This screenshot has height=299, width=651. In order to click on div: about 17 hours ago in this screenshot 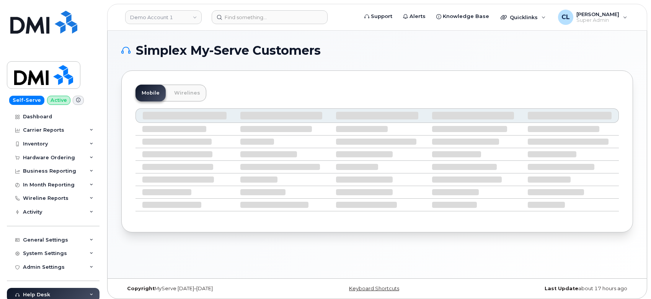, I will do `click(547, 288)`.